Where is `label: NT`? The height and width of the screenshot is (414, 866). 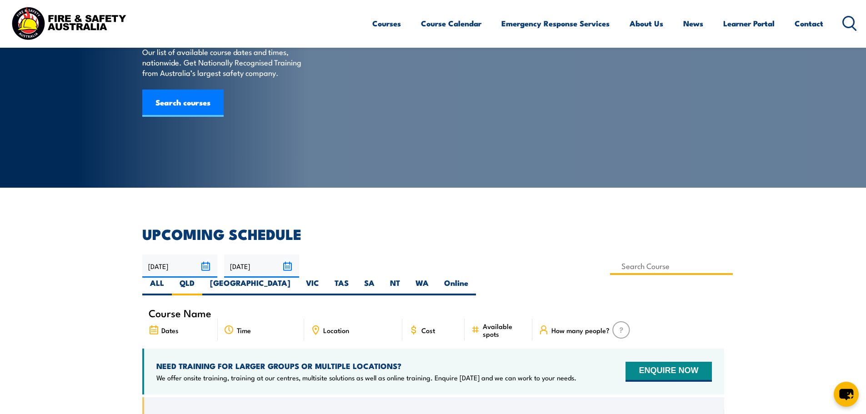 label: NT is located at coordinates (395, 286).